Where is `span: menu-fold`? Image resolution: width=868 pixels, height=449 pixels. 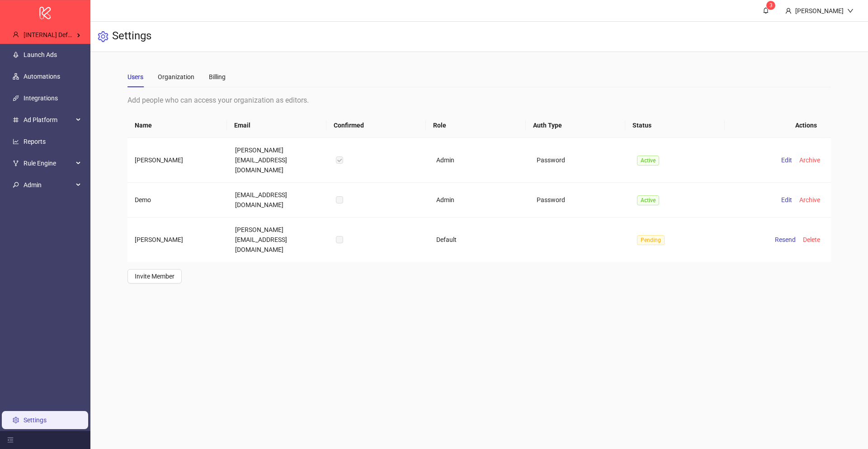
span: menu-fold is located at coordinates (10, 440).